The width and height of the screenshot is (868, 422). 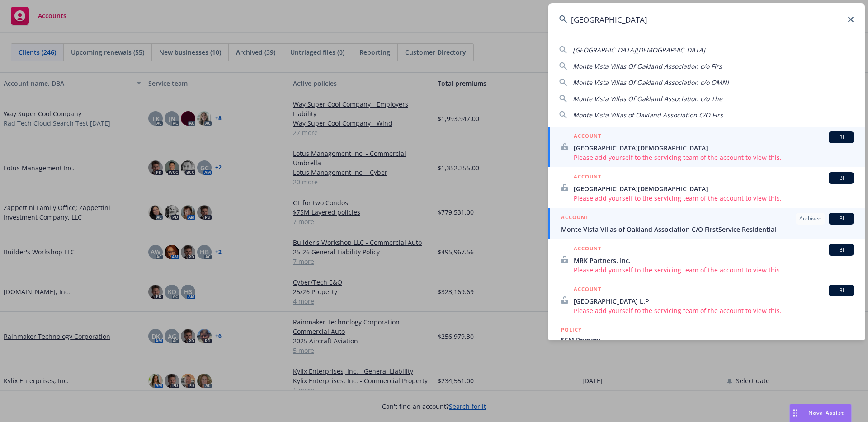 I want to click on span: Monte Vista Villas Of Oakland Association c/o Firs, so click(x=648, y=66).